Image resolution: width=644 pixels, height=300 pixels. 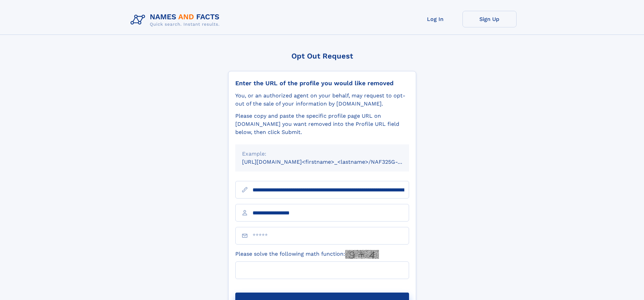 I want to click on label: Please solve the following math function:, so click(x=307, y=254).